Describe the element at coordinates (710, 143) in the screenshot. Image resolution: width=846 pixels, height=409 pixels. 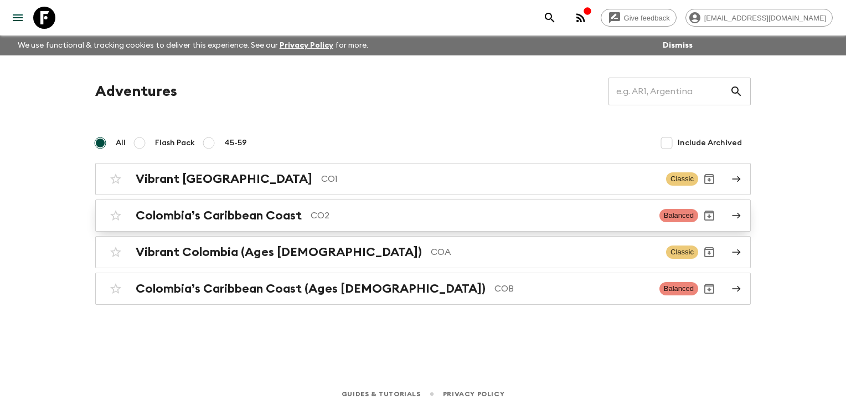
I see `span: Include Archived` at that location.